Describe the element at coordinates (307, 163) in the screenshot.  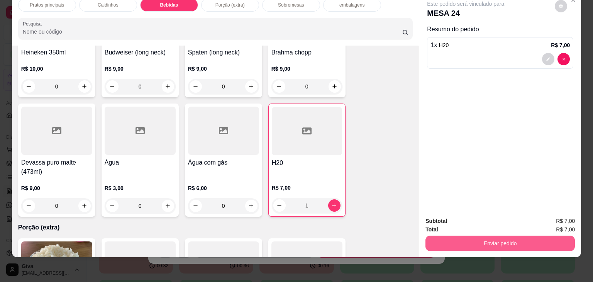
I see `h4: H20` at that location.